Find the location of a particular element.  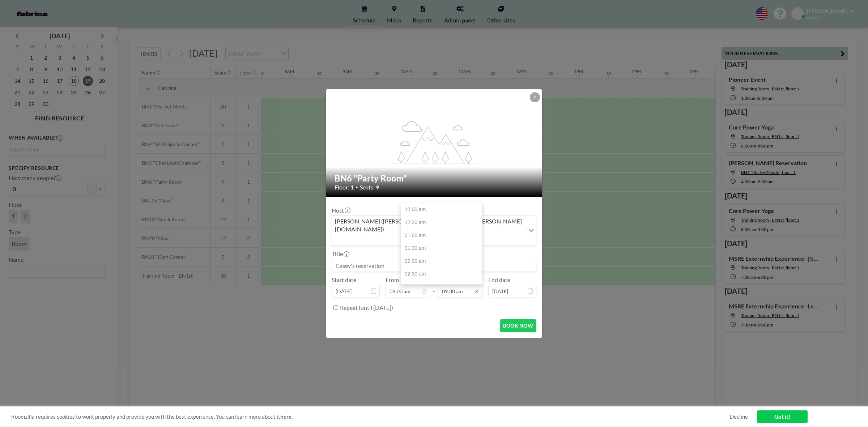

a: Decline is located at coordinates (739, 417).